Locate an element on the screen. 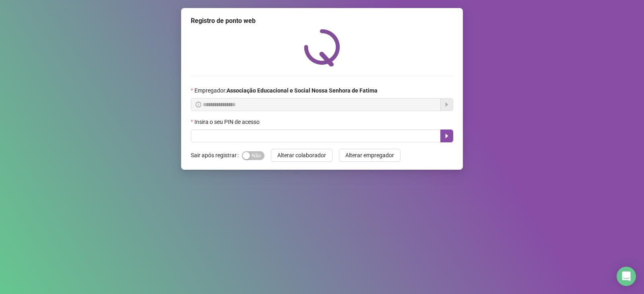  img: QRPoint is located at coordinates (322, 48).